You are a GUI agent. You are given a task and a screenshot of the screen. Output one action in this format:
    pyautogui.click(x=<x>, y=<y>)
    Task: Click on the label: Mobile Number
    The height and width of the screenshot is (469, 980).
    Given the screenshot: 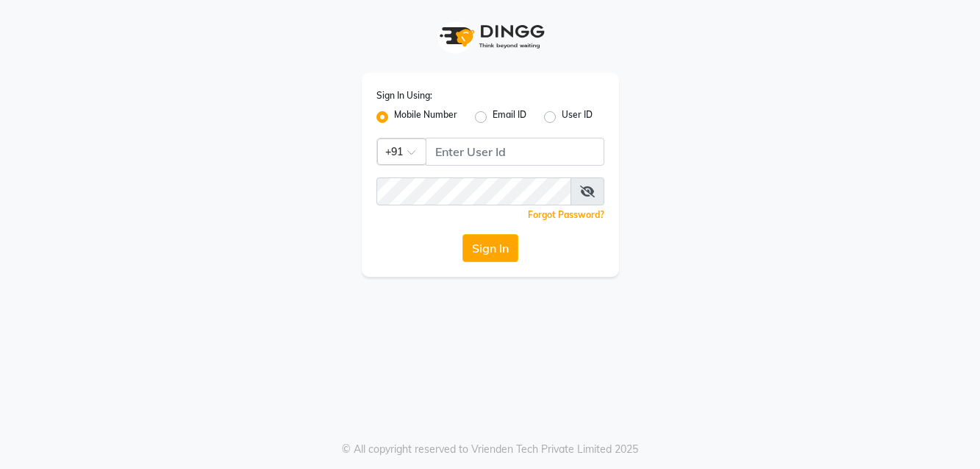 What is the action you would take?
    pyautogui.click(x=426, y=117)
    